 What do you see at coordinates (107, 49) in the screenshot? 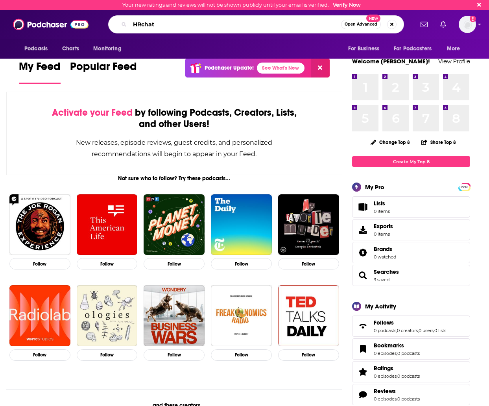
I see `span: Monitoring` at bounding box center [107, 49].